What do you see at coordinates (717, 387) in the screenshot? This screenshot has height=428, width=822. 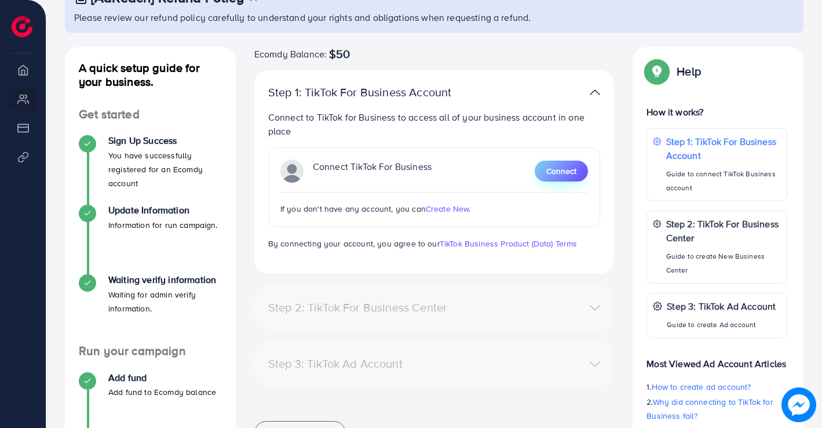 I see `p: 1.` at bounding box center [717, 387].